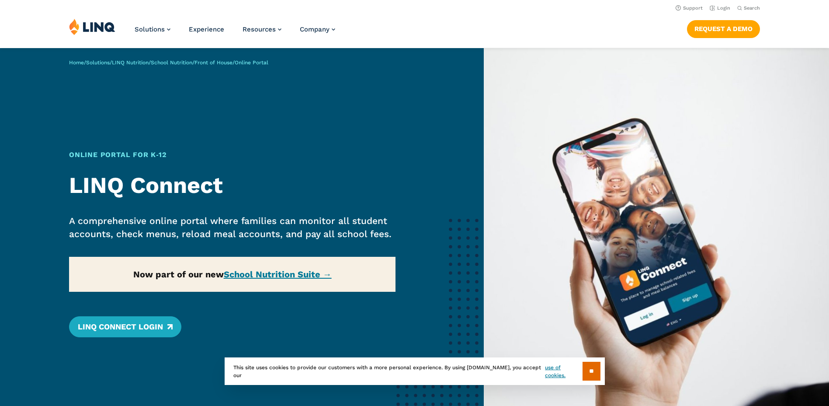 Image resolution: width=829 pixels, height=406 pixels. Describe the element at coordinates (77, 63) in the screenshot. I see `a: Home` at that location.